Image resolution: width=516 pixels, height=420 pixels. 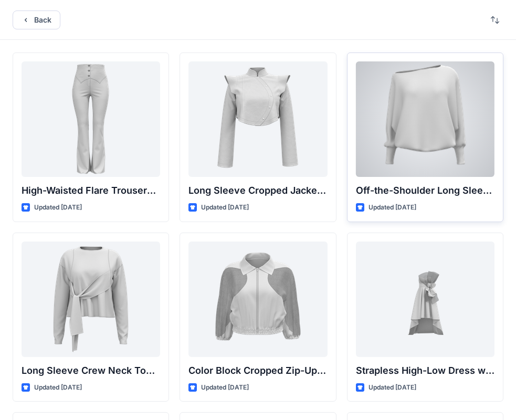 What do you see at coordinates (91, 299) in the screenshot?
I see `a: Long Sleeve Crew Neck Top with Asymmetrical Tie Detail` at bounding box center [91, 299].